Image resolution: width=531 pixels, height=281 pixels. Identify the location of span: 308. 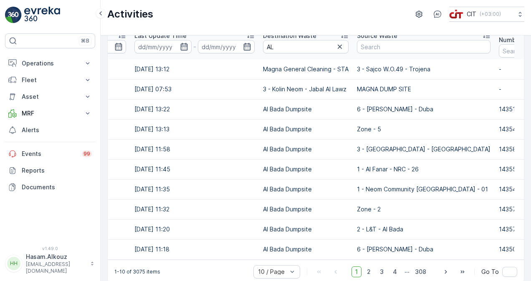
(420, 272).